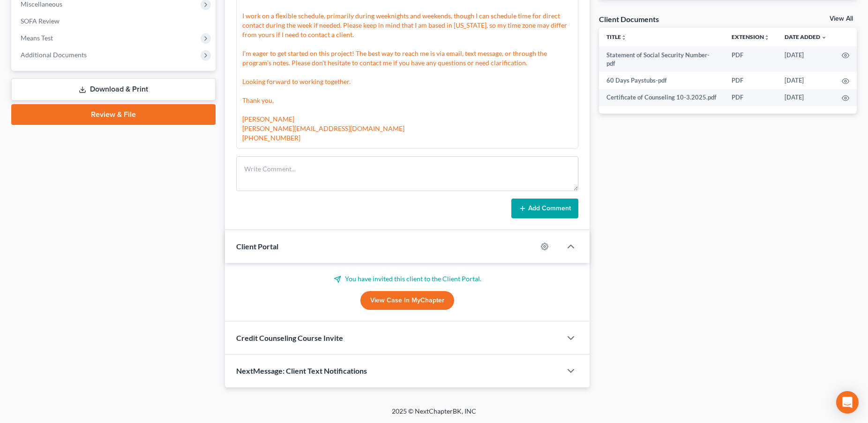  I want to click on p: You have invited this client to the Client Portal., so click(407, 279).